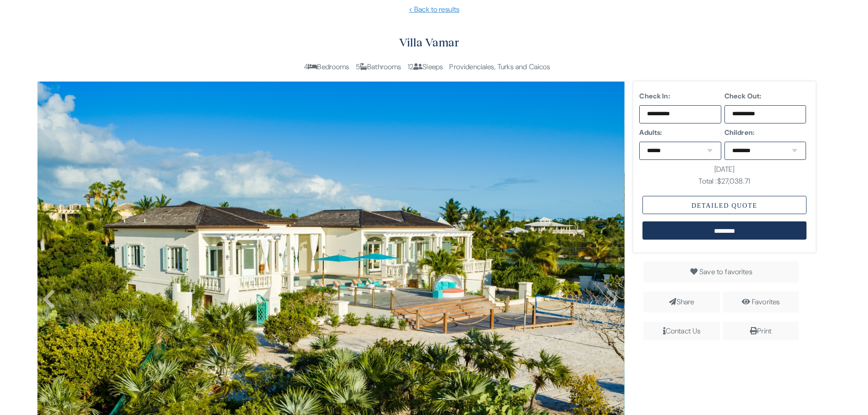 This screenshot has height=415, width=868. What do you see at coordinates (724, 205) in the screenshot?
I see `div: Detailed Quote` at bounding box center [724, 205].